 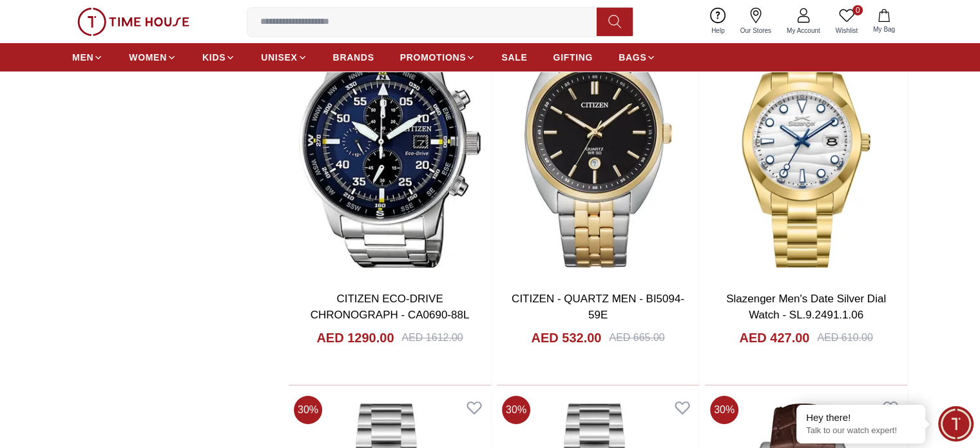 What do you see at coordinates (847, 22) in the screenshot?
I see `a: 0Wishlist` at bounding box center [847, 22].